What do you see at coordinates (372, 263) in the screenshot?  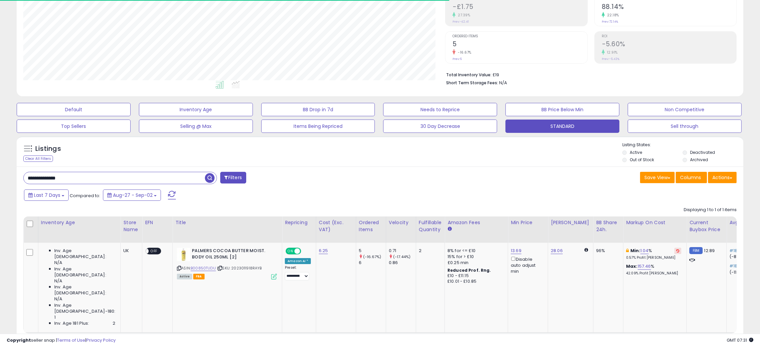 I see `div: 6` at bounding box center [372, 263].